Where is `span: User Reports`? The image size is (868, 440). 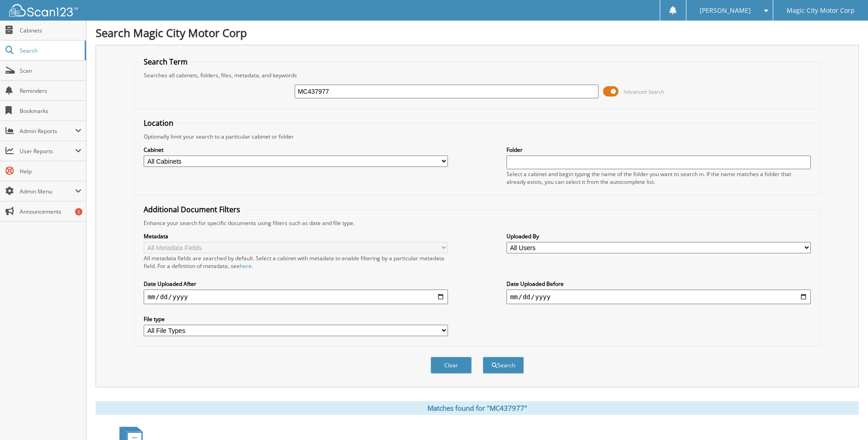 span: User Reports is located at coordinates (47, 151).